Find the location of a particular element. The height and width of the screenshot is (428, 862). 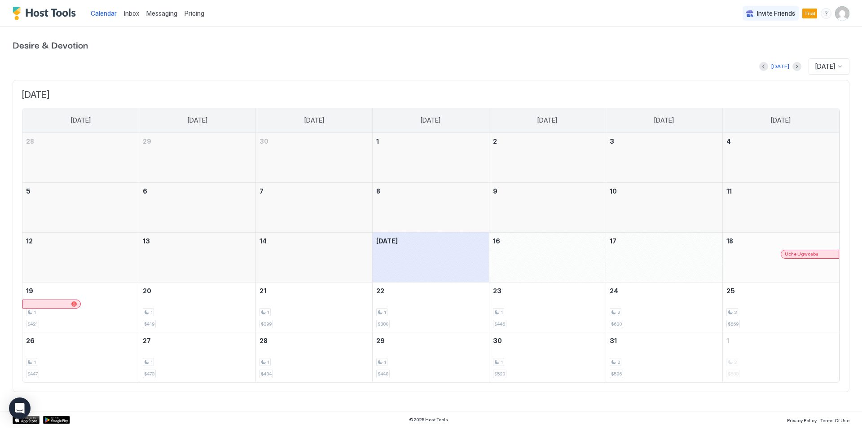

div: menu is located at coordinates (826, 13).